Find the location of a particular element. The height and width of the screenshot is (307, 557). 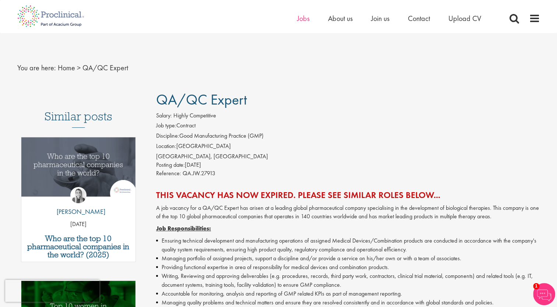

h2: This vacancy has now expired. Please see similar roles below... is located at coordinates (348, 195).